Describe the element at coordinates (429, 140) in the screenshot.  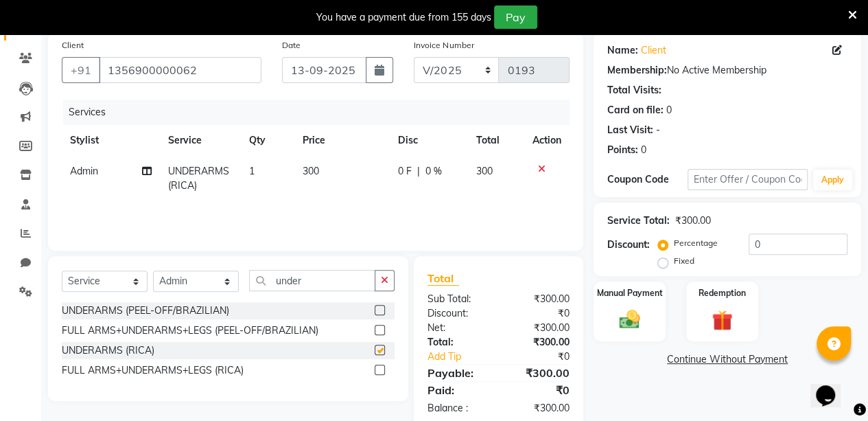
I see `th: Disc` at that location.